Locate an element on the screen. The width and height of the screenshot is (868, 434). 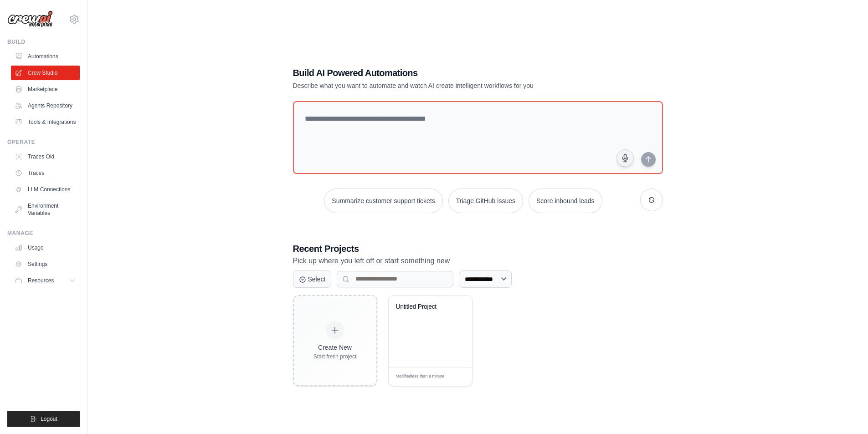
div: Start fresh project is located at coordinates (335, 356).